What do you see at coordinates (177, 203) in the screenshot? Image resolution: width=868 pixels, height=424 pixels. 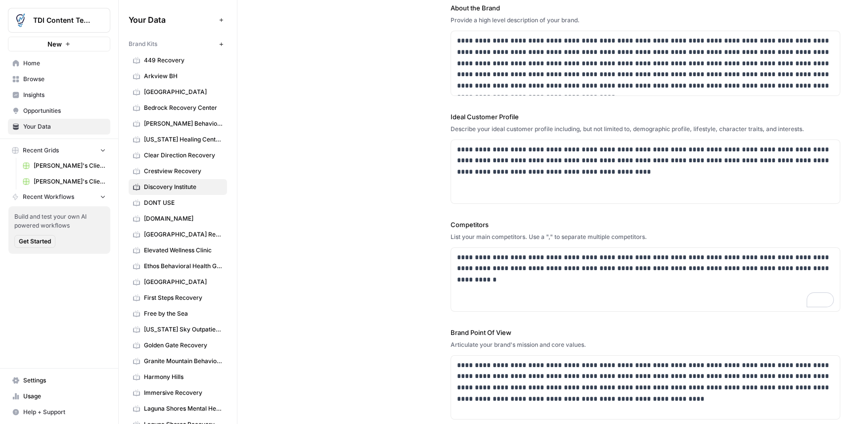 I see `a: DONT USE` at bounding box center [177, 203].